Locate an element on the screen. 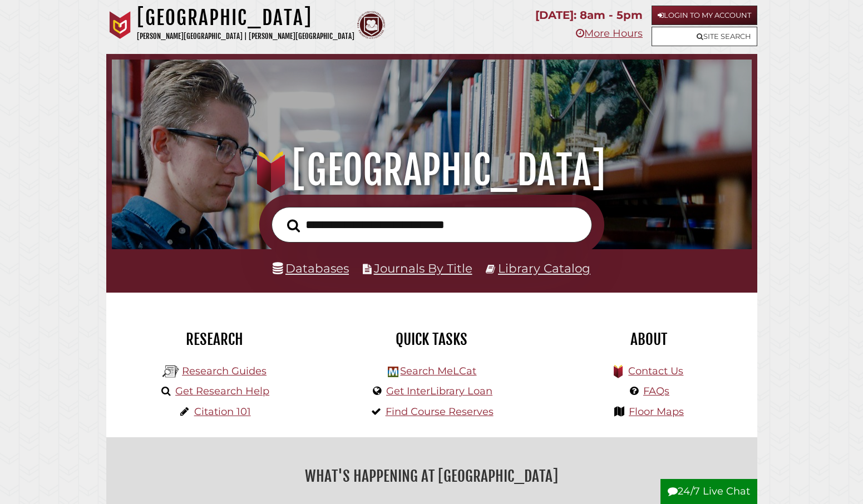 The height and width of the screenshot is (504, 863). a: Search MeLCat is located at coordinates (438, 371).